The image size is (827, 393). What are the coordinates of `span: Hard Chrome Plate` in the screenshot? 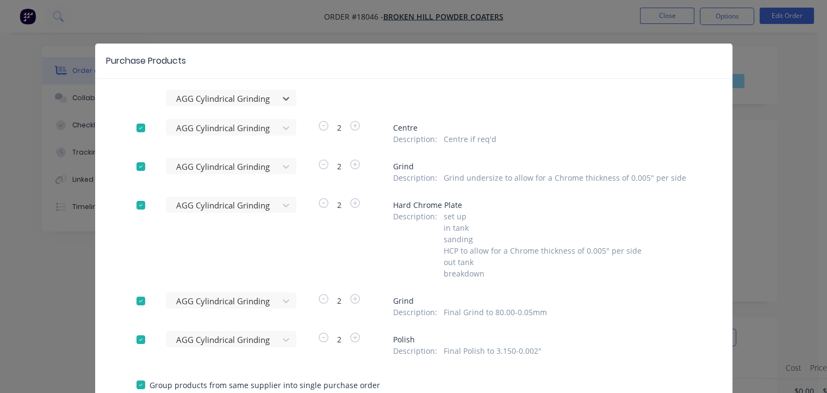 It's located at (542, 205).